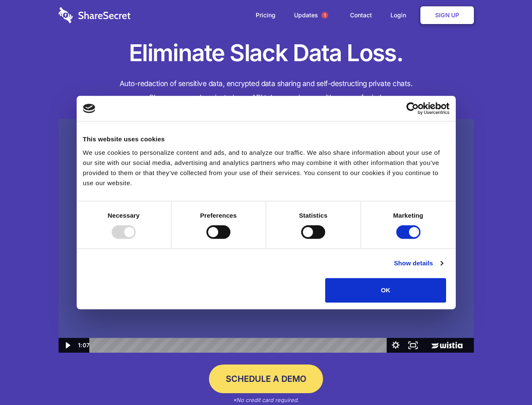  I want to click on button: Show settings menu, so click(396, 345).